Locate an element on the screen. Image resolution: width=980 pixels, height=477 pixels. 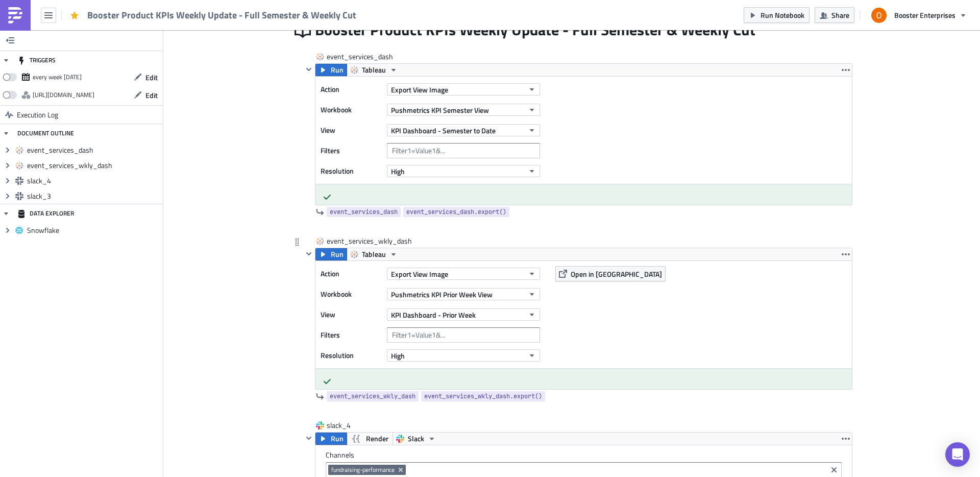
div: Open Intercom Messenger is located at coordinates (958, 454).